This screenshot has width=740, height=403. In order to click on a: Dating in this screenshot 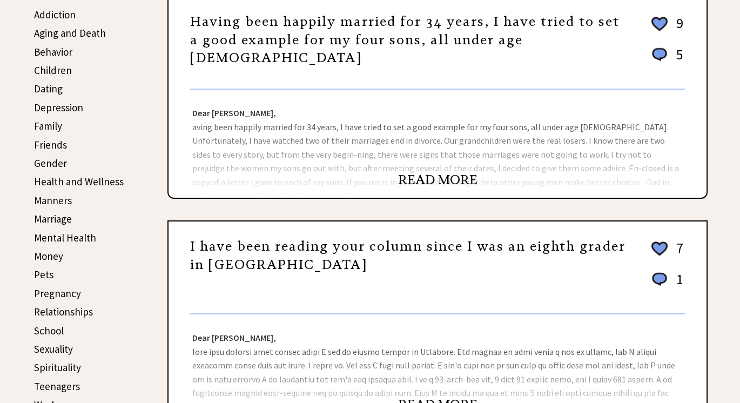, I will do `click(48, 89)`.